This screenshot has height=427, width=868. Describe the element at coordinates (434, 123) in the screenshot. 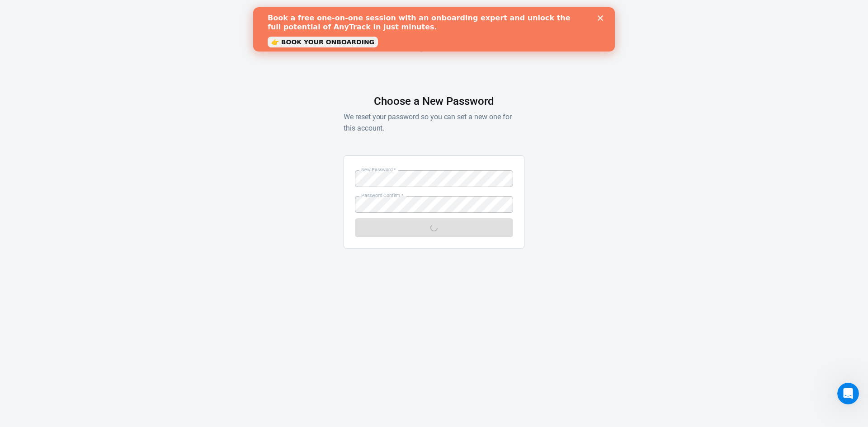

I see `p: We reset your password so you can set a new one for this account.` at that location.